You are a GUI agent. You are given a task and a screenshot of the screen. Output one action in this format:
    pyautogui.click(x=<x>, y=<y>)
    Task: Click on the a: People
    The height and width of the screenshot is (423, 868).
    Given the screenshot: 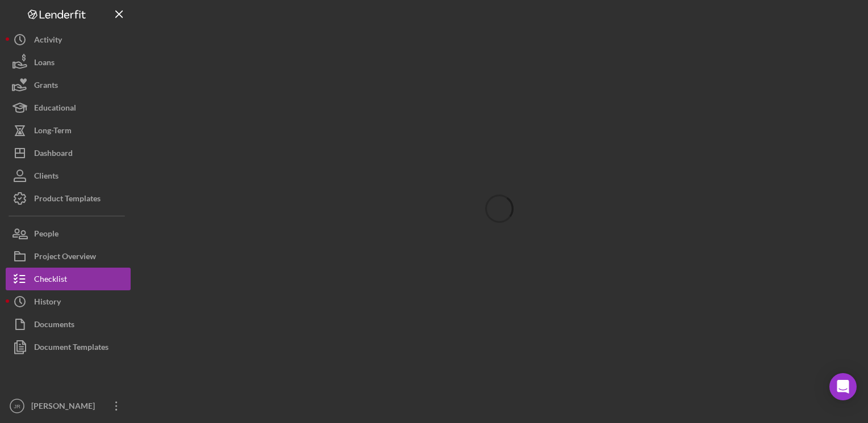 What is the action you would take?
    pyautogui.click(x=68, y=234)
    